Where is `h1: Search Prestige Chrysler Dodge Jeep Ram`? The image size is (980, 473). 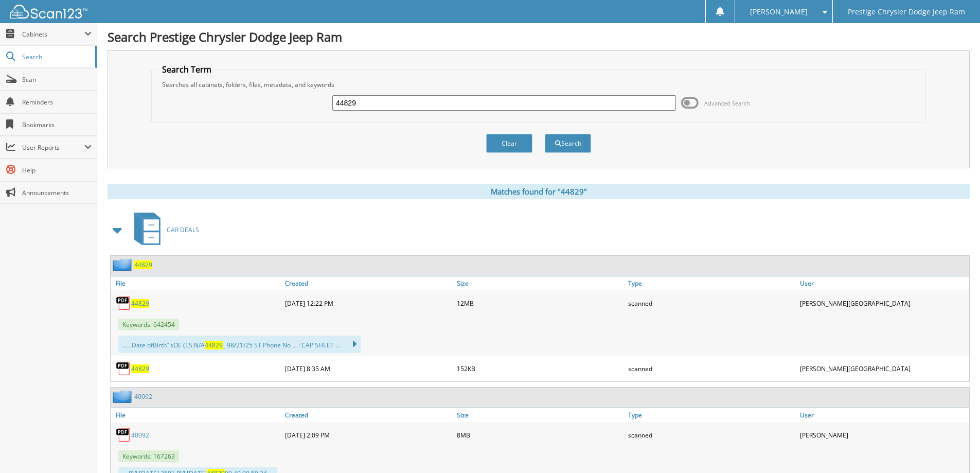 h1: Search Prestige Chrysler Dodge Jeep Ram is located at coordinates (539, 36).